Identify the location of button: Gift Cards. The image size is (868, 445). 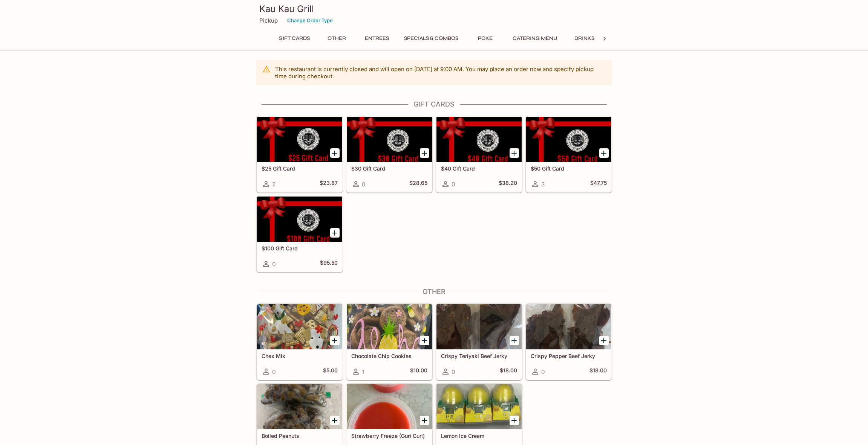
(294, 38).